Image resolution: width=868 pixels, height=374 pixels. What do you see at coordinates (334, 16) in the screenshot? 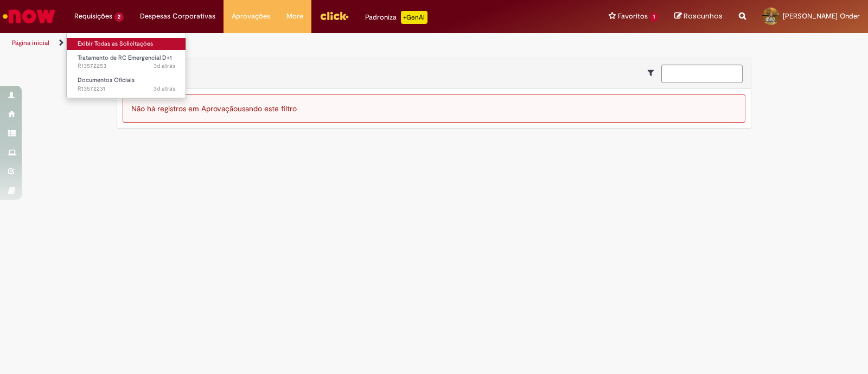
I see `img: click_logo_yellow_360x200.png` at bounding box center [334, 16].